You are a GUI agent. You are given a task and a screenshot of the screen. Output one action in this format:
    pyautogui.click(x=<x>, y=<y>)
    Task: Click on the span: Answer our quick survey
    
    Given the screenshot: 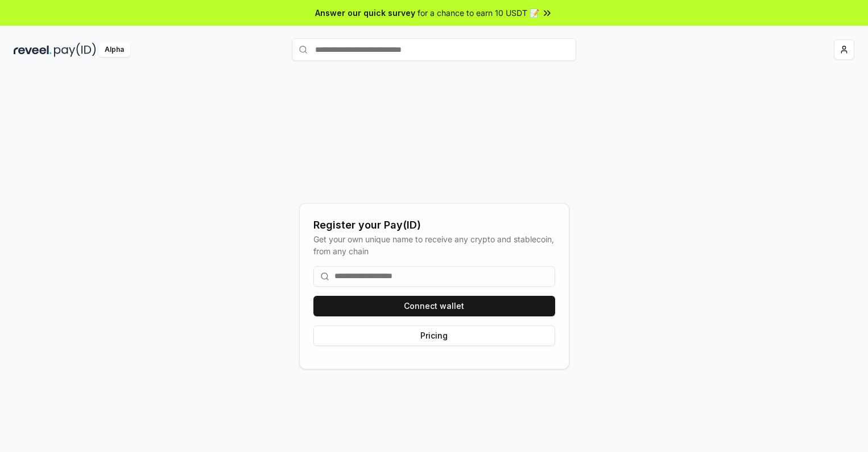 What is the action you would take?
    pyautogui.click(x=365, y=13)
    